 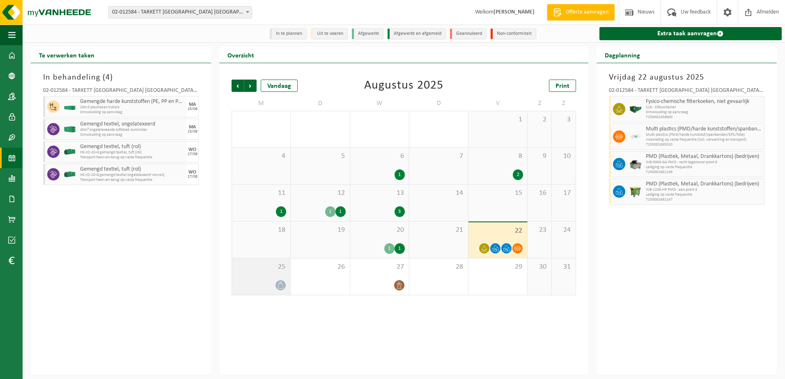 I want to click on span: 8, so click(x=498, y=156).